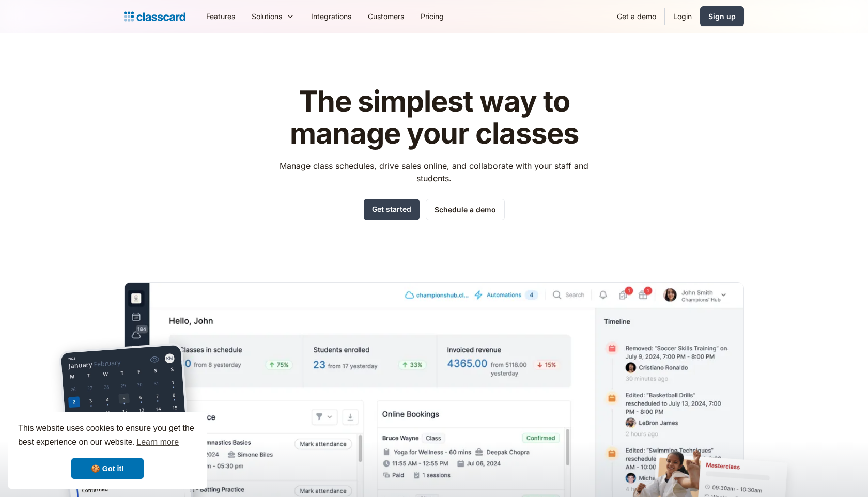  What do you see at coordinates (107, 468) in the screenshot?
I see `a: dismiss cookie message` at bounding box center [107, 468].